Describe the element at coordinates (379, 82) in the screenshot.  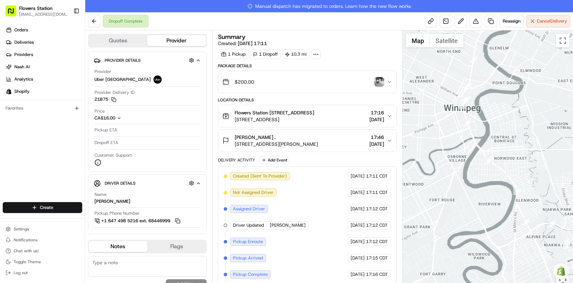
I see `button: photo_proof_of_delivery image` at that location.